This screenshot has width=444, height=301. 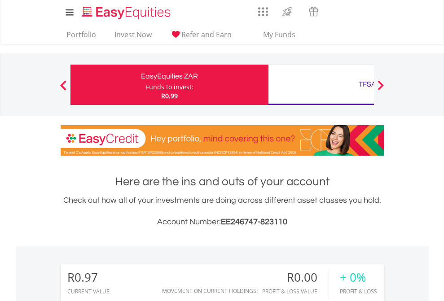 I want to click on a: My Profile, so click(x=384, y=12).